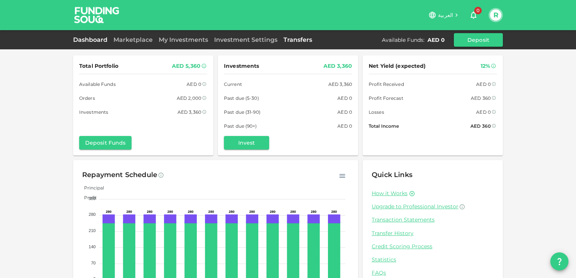 The height and width of the screenshot is (278, 576). What do you see at coordinates (398, 66) in the screenshot?
I see `span: Net Yield (expected)` at bounding box center [398, 66].